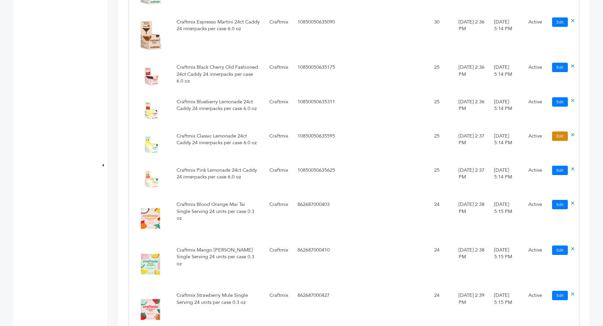 The height and width of the screenshot is (326, 603). Describe the element at coordinates (316, 76) in the screenshot. I see `td: 10850050635175` at that location.